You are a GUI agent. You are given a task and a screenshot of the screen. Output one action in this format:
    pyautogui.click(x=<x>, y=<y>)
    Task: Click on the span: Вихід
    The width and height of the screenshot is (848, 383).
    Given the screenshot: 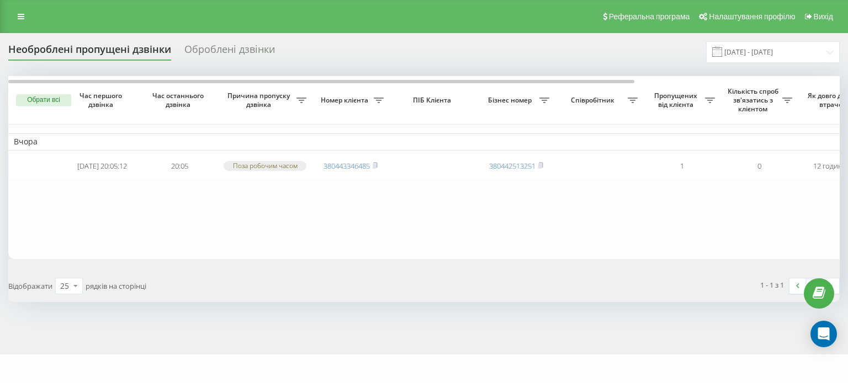 What is the action you would take?
    pyautogui.click(x=823, y=17)
    